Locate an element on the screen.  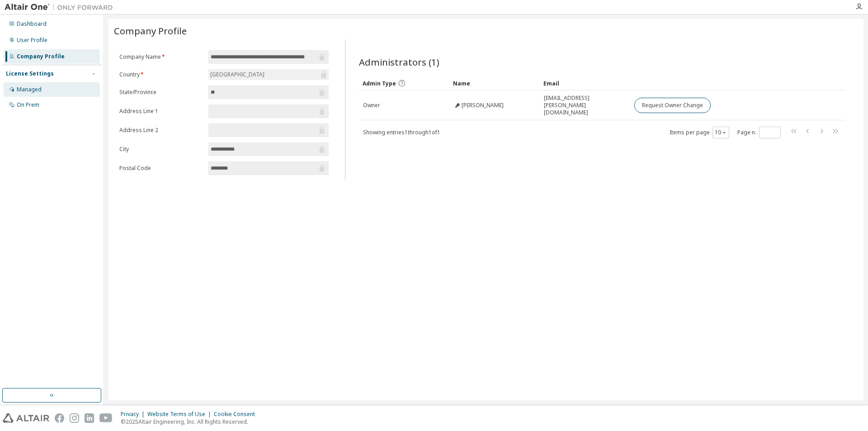
span: Administrators (1) is located at coordinates (399, 62).